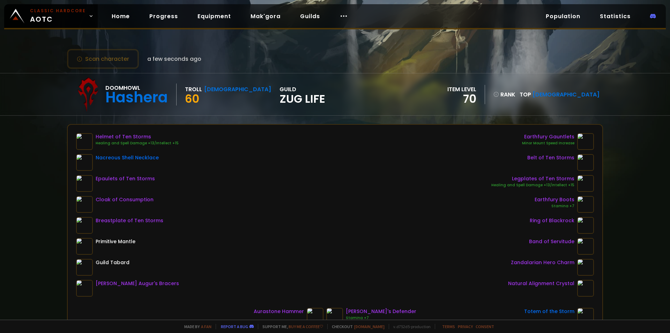  Describe the element at coordinates (550, 311) in the screenshot. I see `div: Totem of the Storm` at that location.